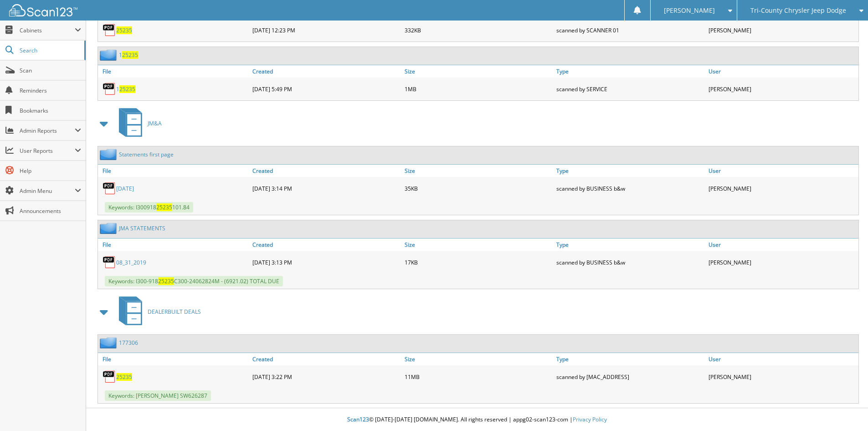 This screenshot has height=431, width=868. Describe the element at coordinates (43, 10) in the screenshot. I see `img: scan123-logo-white.svg` at that location.